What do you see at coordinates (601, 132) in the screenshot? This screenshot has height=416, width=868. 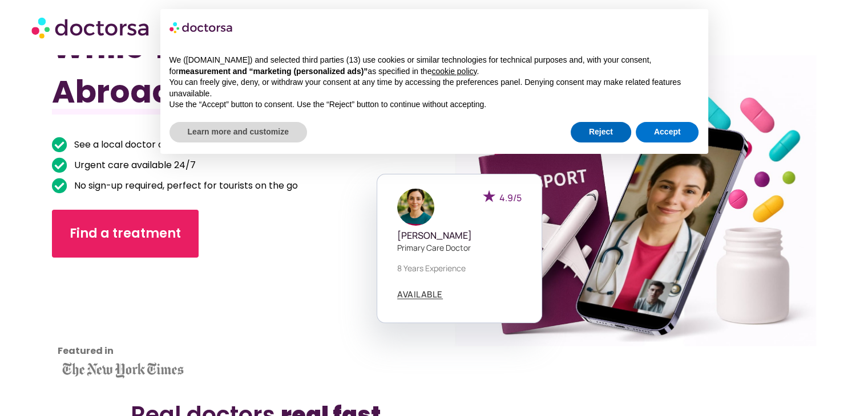 I see `button: Reject` at bounding box center [601, 132].